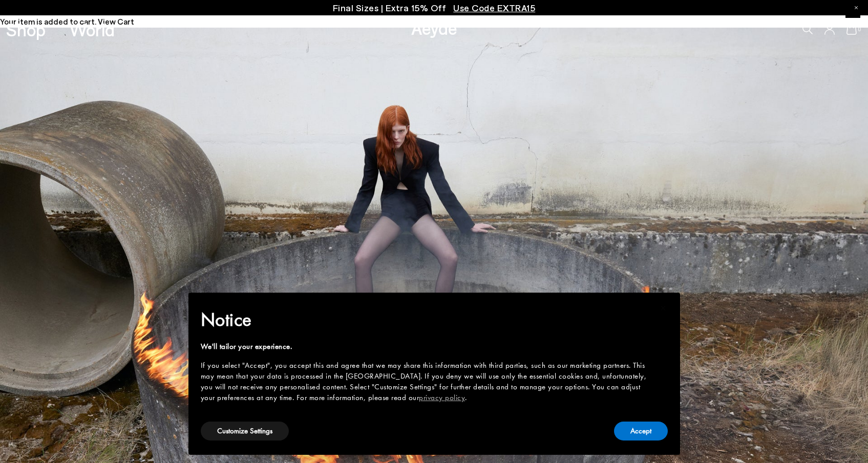 The width and height of the screenshot is (868, 463). What do you see at coordinates (426, 382) in the screenshot?
I see `div: If you select "Accept", you accept this and agree that we may share this information with third p...` at bounding box center [426, 382].